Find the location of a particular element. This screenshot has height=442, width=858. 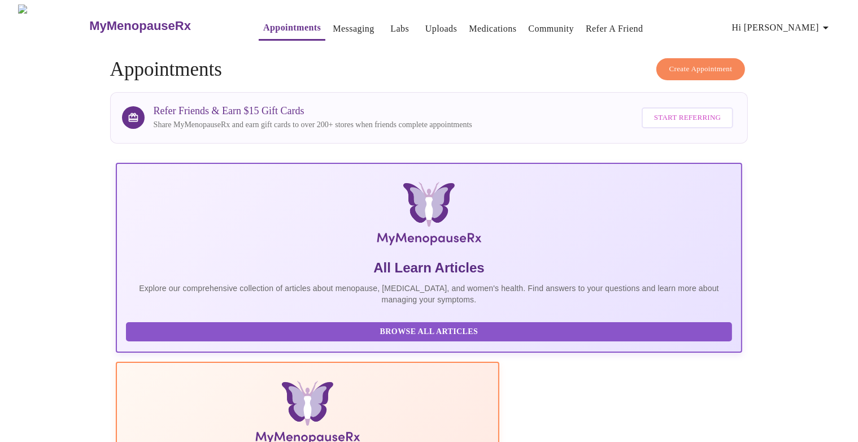

button: Browse All Articles is located at coordinates (429, 332).